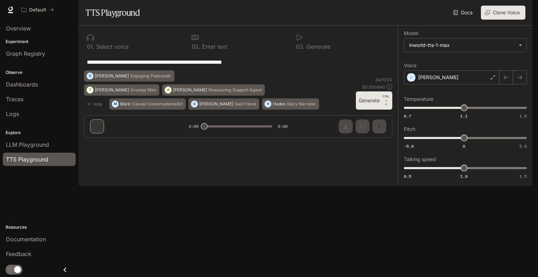  What do you see at coordinates (463, 116) in the screenshot?
I see `span: 1.1` at bounding box center [463, 116].